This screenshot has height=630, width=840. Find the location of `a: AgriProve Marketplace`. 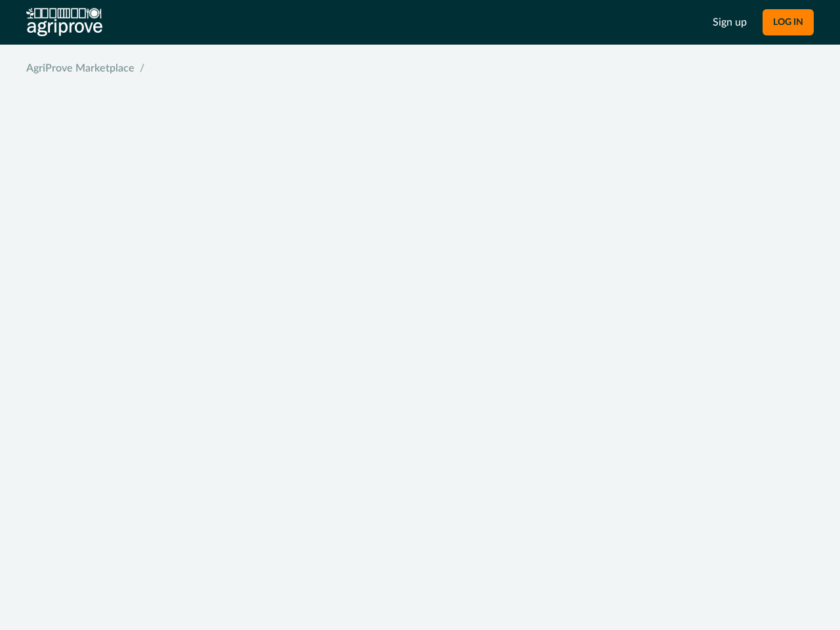

a: AgriProve Marketplace is located at coordinates (80, 68).